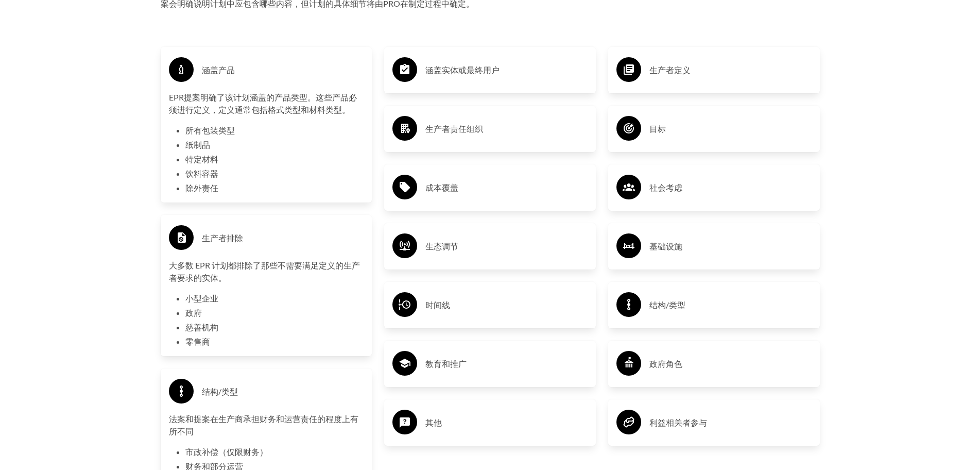 Image resolution: width=980 pixels, height=470 pixels. I want to click on font: 小型企业, so click(202, 298).